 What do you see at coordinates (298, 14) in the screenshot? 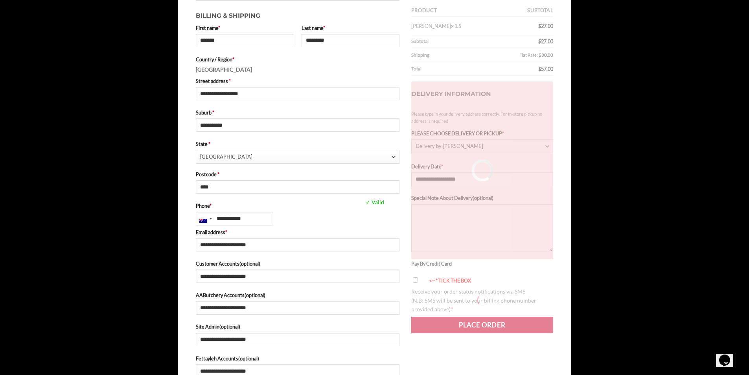
I see `h3: Billing & Shipping` at bounding box center [298, 14].